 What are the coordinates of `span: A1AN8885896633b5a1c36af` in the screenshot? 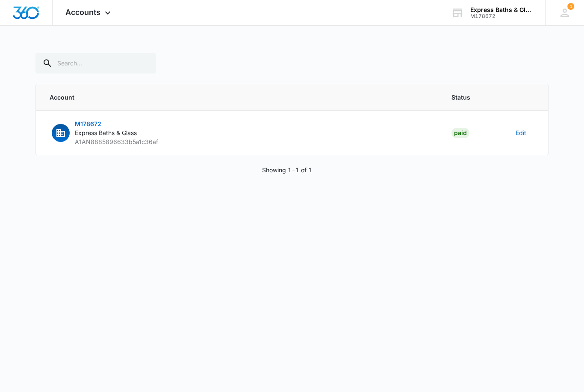 It's located at (116, 141).